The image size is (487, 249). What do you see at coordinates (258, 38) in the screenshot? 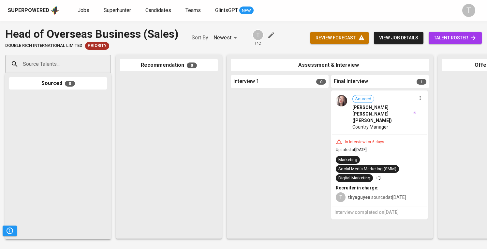
I see `div: pic` at bounding box center [258, 38].